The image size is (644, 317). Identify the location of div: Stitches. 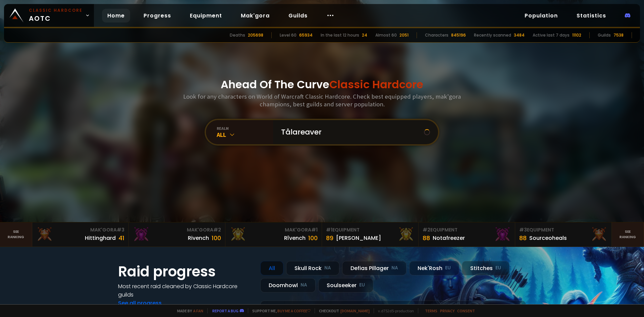
(486, 268).